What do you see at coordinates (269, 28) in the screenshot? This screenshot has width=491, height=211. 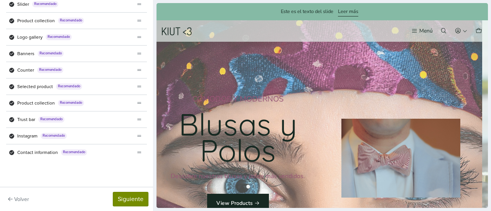 I see `div: Menú` at bounding box center [269, 28].